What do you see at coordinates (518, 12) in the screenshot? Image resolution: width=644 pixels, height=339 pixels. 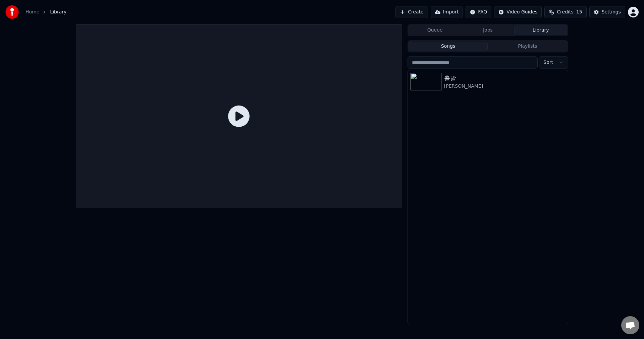 I see `button: Video Guides` at bounding box center [518, 12].